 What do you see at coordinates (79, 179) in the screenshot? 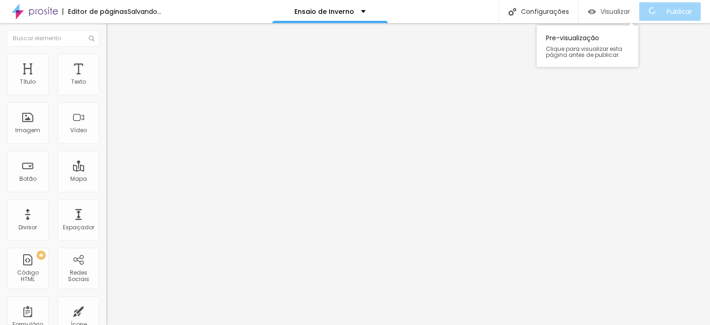
I see `div: Mapa` at bounding box center [79, 179].